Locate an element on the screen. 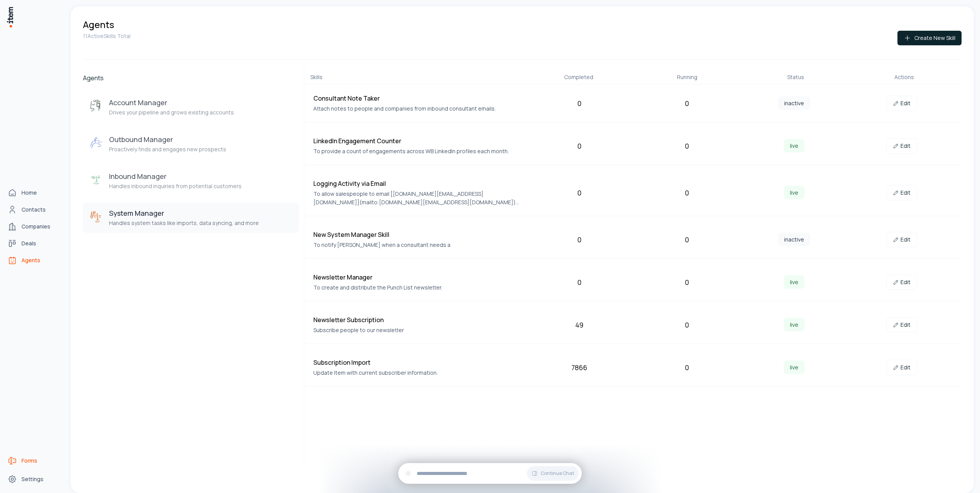 The width and height of the screenshot is (980, 493). p: Subscribe people to our newsletter is located at coordinates (418, 330).